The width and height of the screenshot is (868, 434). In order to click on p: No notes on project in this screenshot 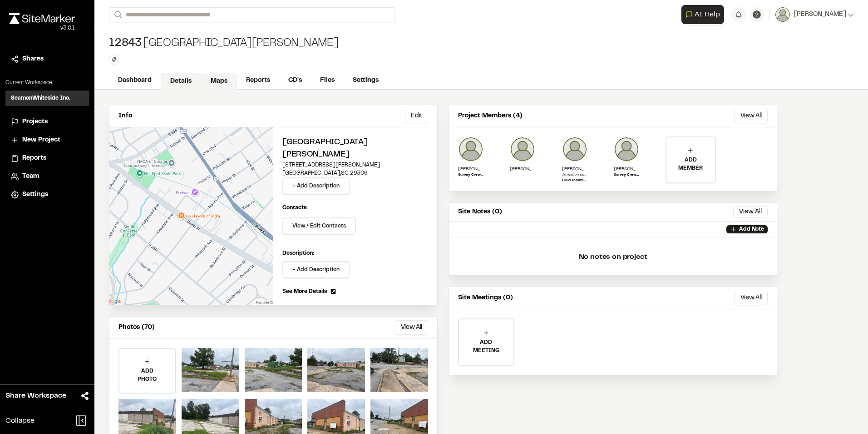, I will do `click(613, 257)`.